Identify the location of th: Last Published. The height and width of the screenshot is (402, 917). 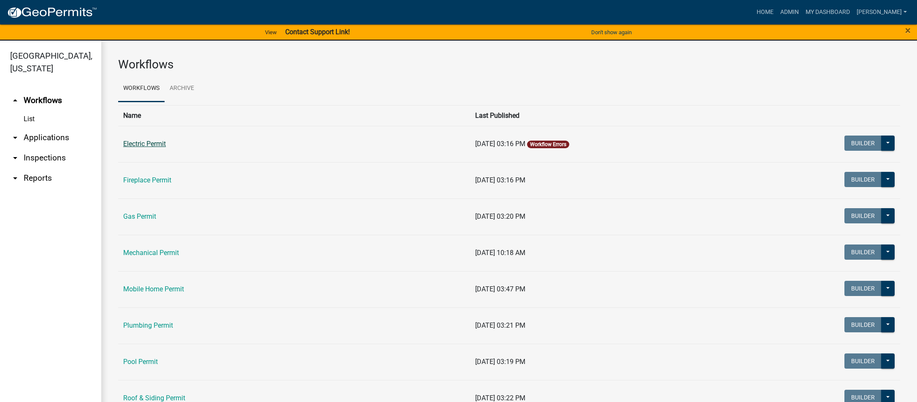
(606, 115).